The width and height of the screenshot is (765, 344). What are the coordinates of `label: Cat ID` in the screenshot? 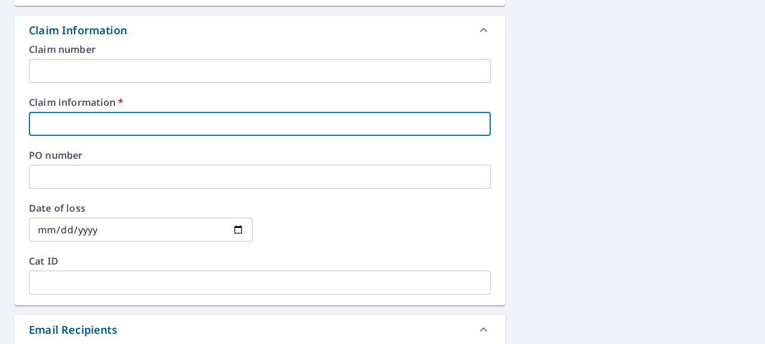 It's located at (260, 261).